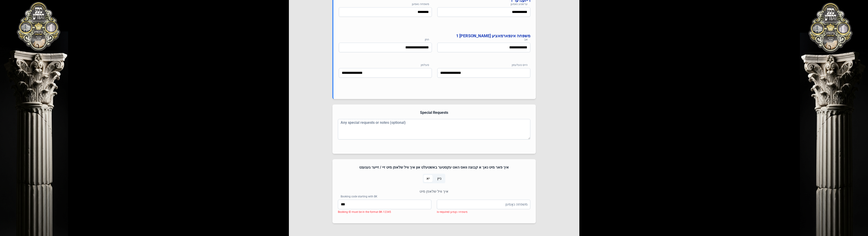 The image size is (868, 236). Describe the element at coordinates (434, 112) in the screenshot. I see `h4: Special Requests` at that location.